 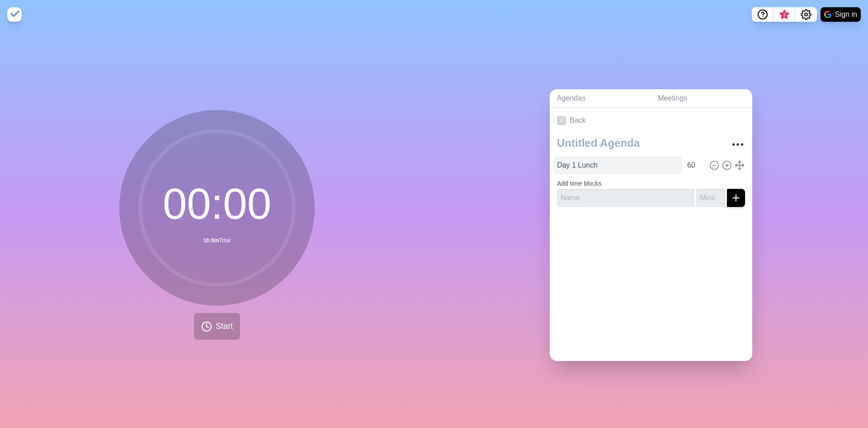 I want to click on span: Start, so click(x=224, y=325).